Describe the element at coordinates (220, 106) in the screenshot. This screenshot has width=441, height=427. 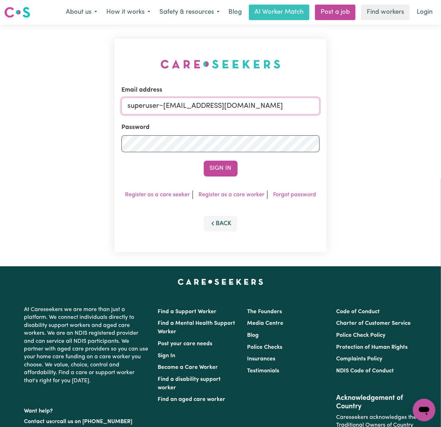
I see `input: Email address` at that location.